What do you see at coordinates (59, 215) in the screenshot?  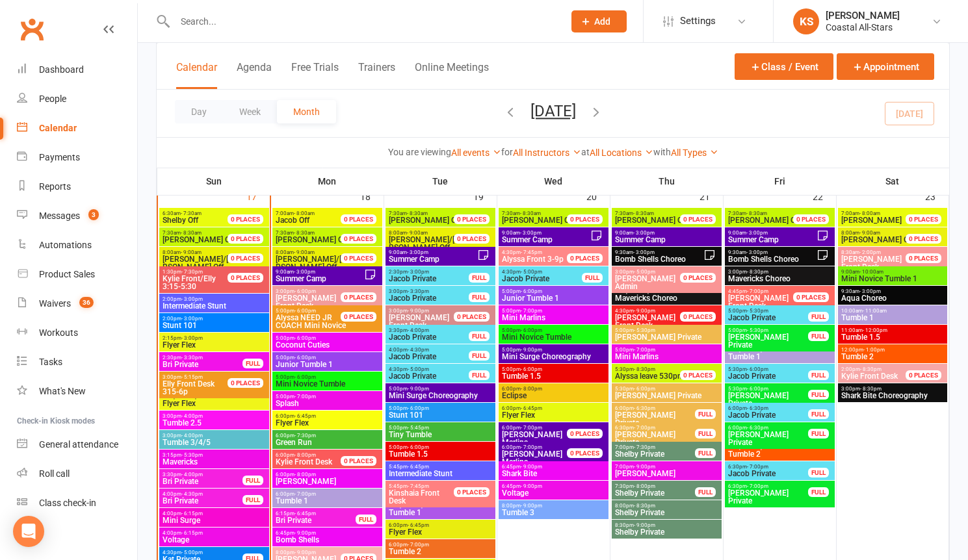 I see `div: Messages` at bounding box center [59, 215].